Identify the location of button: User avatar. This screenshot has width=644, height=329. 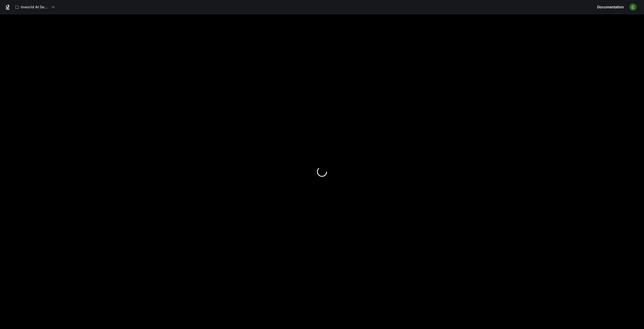
(633, 7).